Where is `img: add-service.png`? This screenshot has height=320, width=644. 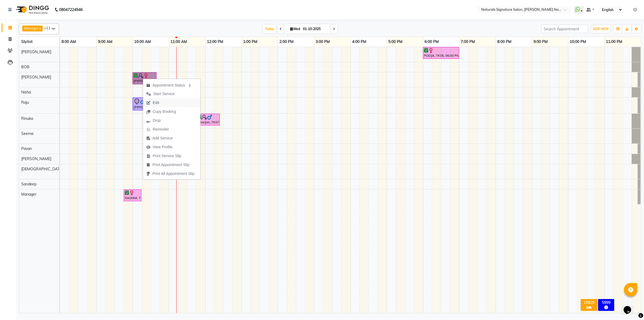 img: add-service.png is located at coordinates (148, 138).